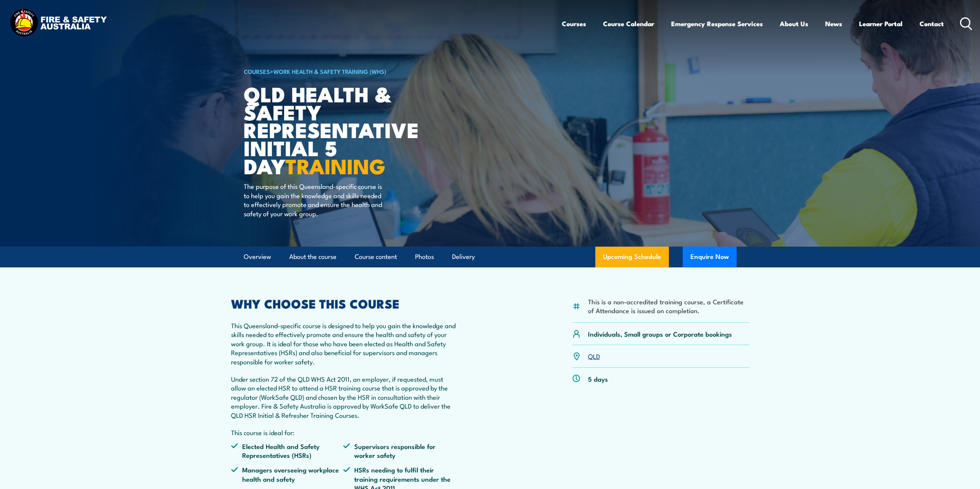 The image size is (980, 489). I want to click on a: About the course, so click(313, 256).